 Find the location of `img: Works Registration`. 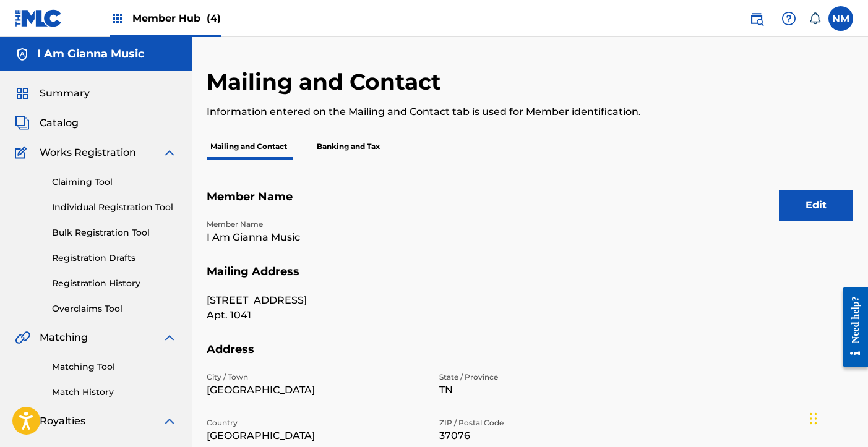

img: Works Registration is located at coordinates (23, 153).